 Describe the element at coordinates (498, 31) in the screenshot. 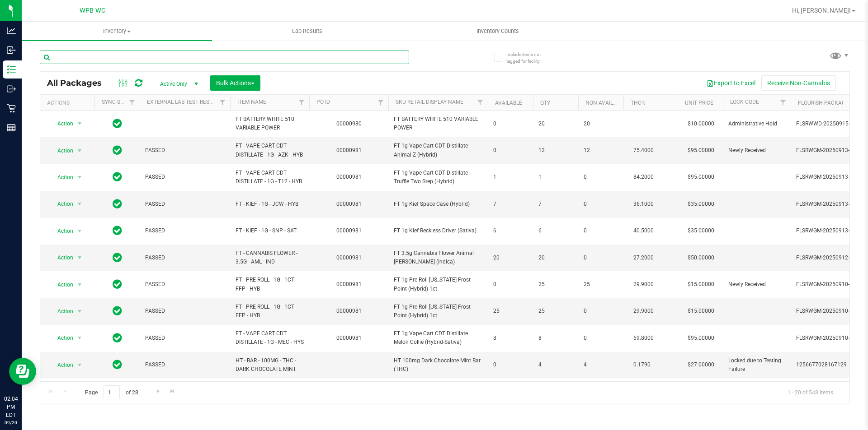

I see `span: Inventory Counts` at that location.